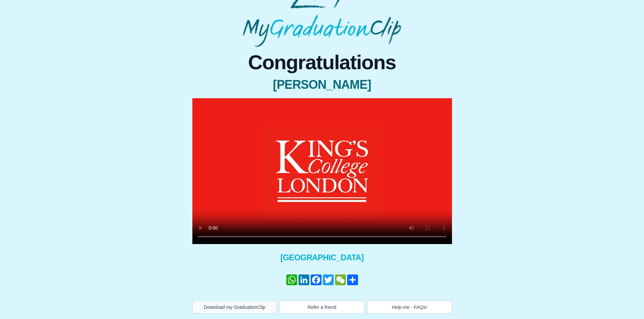  I want to click on a: LinkedIn, so click(304, 280).